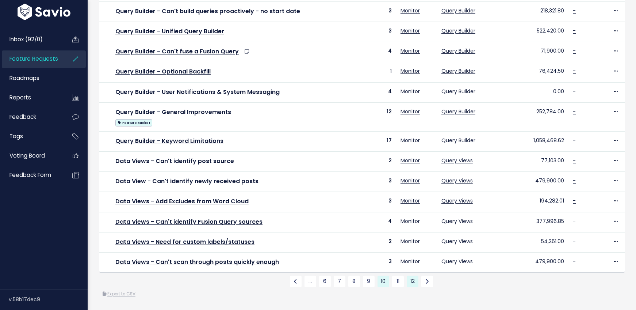 The width and height of the screenshot is (636, 310). What do you see at coordinates (119, 294) in the screenshot?
I see `a: Export to CSV` at bounding box center [119, 294].